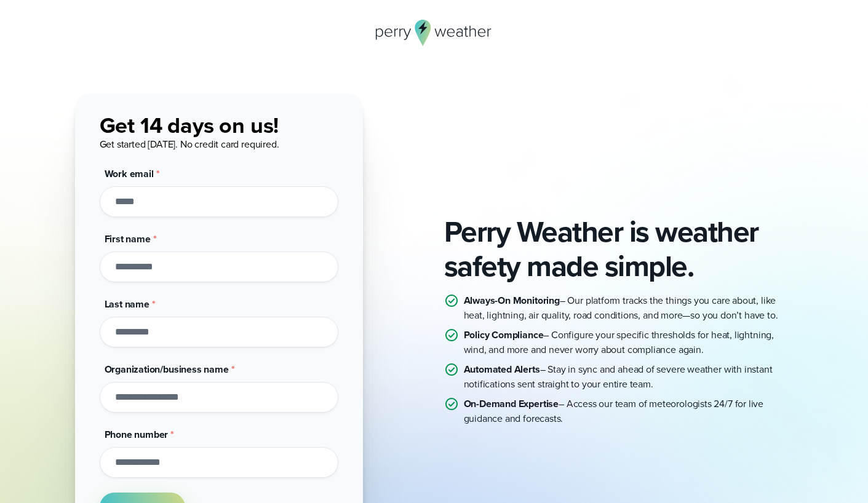  What do you see at coordinates (504, 334) in the screenshot?
I see `strong: Policy Compliance` at bounding box center [504, 334].